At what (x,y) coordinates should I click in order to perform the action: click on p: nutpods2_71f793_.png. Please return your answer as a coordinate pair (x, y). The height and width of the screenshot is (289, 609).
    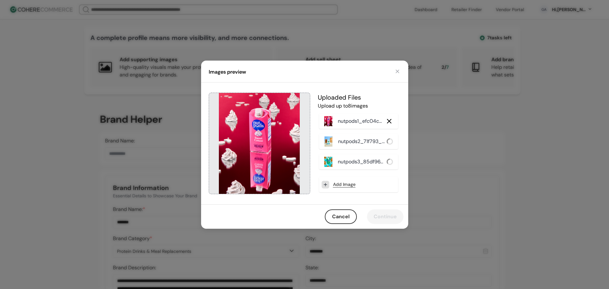
    Looking at the image, I should click on (362, 141).